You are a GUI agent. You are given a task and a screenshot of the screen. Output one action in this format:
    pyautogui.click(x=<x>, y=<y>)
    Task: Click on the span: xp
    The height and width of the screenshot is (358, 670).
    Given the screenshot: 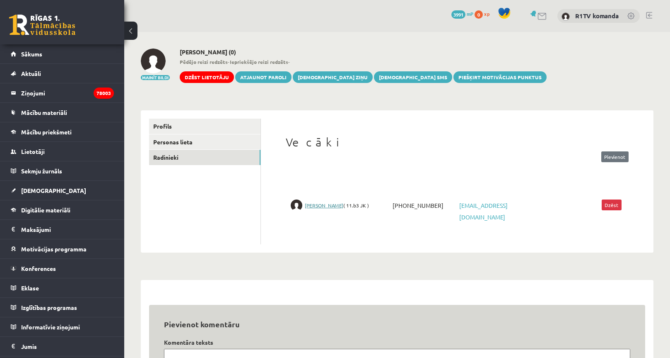 What is the action you would take?
    pyautogui.click(x=487, y=14)
    